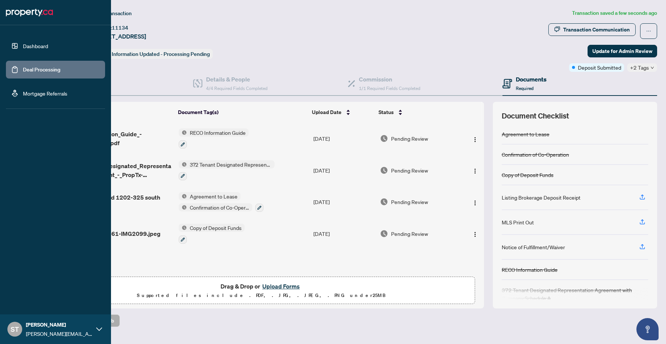 This screenshot has height=344, width=666. I want to click on div: RECO Information Guide, so click(529, 269).